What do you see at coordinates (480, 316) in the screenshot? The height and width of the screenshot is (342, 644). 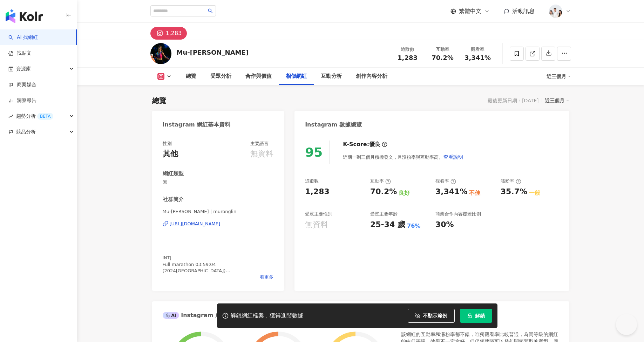 I see `span: 解鎖` at bounding box center [480, 316].